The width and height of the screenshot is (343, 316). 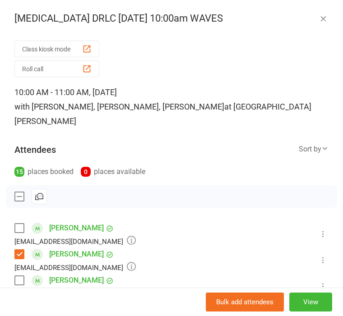 I want to click on button: Bulk add attendees, so click(x=245, y=302).